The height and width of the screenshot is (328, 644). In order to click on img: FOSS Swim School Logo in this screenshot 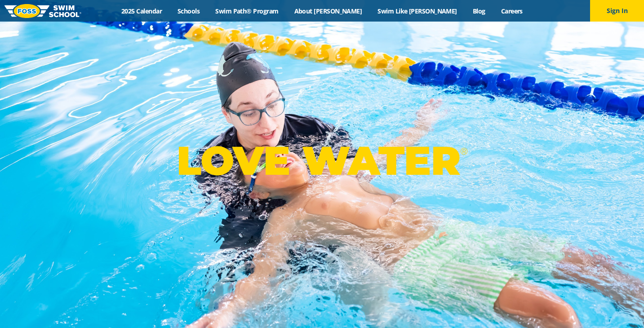, I will do `click(43, 11)`.